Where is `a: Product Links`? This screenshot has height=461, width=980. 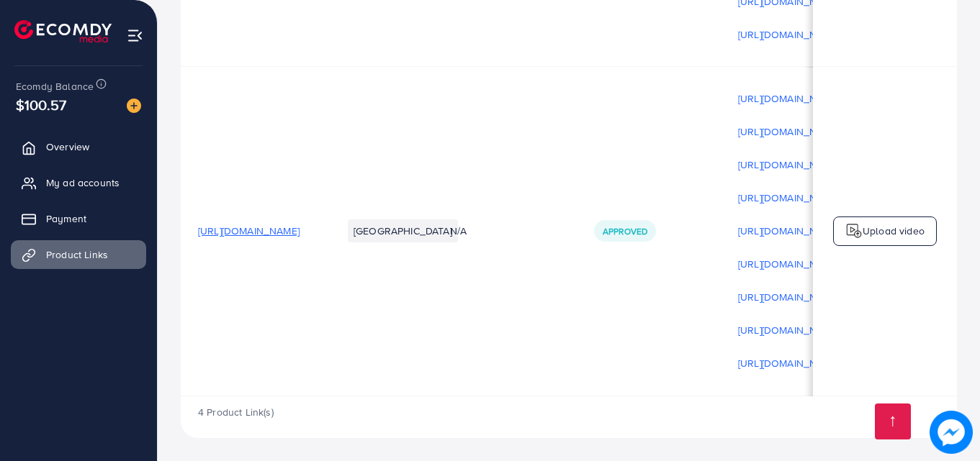
a: Product Links is located at coordinates (79, 255).